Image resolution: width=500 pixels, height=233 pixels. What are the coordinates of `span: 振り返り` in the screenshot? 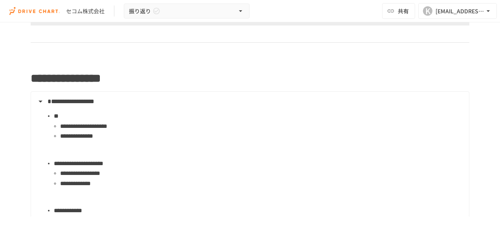 It's located at (140, 11).